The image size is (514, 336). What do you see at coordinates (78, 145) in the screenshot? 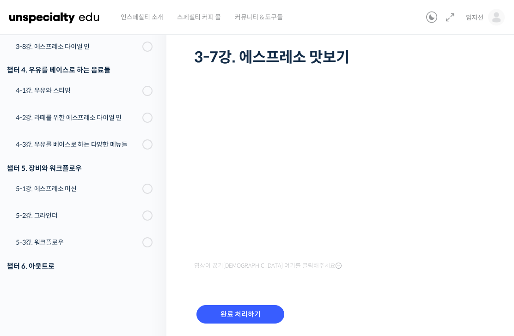
I see `div: 4-3강. 우유를 베이스로 하는 다양한 메뉴들` at bounding box center [78, 145].